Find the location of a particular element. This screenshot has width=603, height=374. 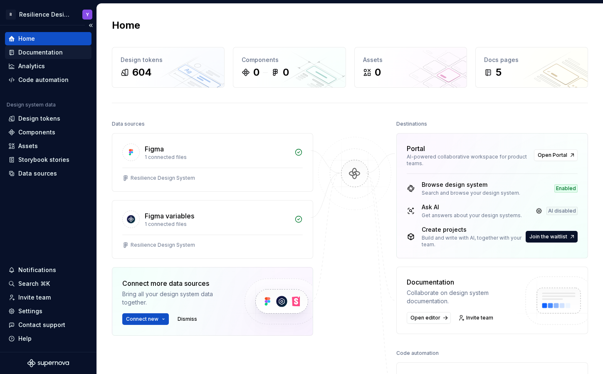

a: Components is located at coordinates (48, 132).